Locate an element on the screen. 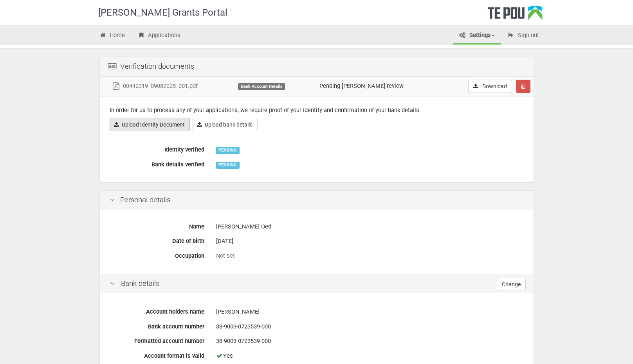 The image size is (633, 364). label: Name is located at coordinates (157, 226).